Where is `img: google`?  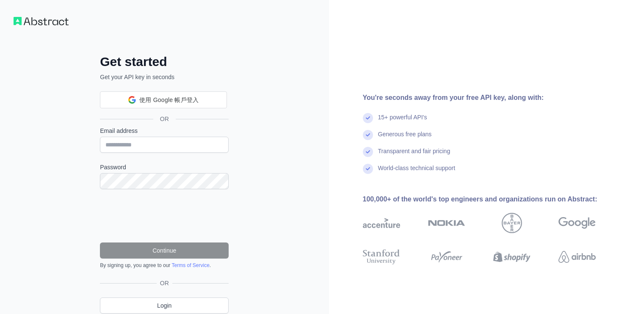 img: google is located at coordinates (577, 223).